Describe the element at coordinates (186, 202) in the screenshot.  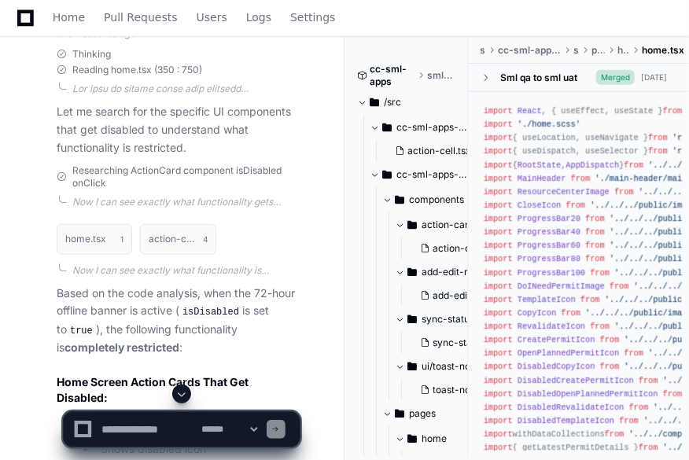
I see `div: Now I can see exactly what functionality gets restricted when the 72-hour offline banner is activ...` at that location.